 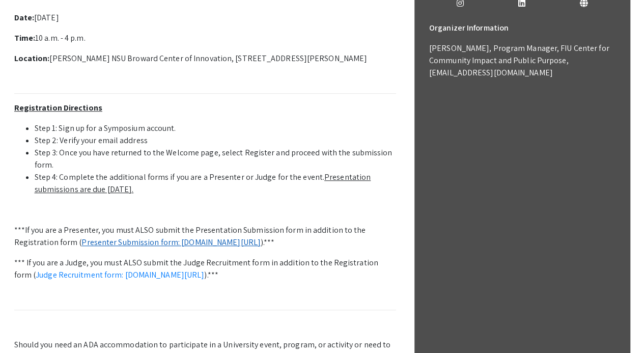 What do you see at coordinates (58, 108) in the screenshot?
I see `u: Registration Directions` at bounding box center [58, 108].